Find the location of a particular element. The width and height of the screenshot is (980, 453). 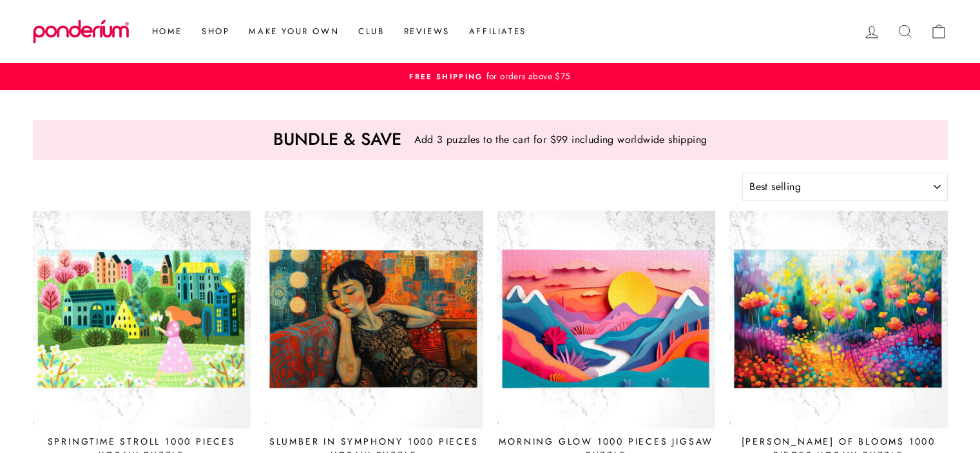

a: Reviews is located at coordinates (426, 31).